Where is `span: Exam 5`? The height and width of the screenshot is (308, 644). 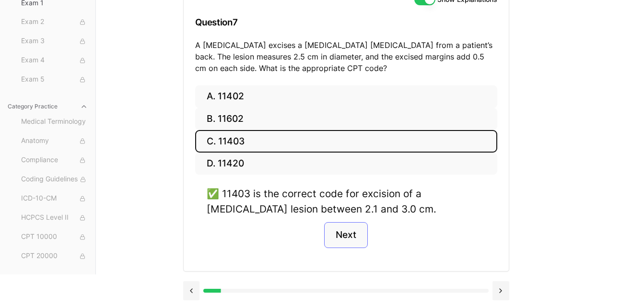 span: Exam 5 is located at coordinates (54, 80).